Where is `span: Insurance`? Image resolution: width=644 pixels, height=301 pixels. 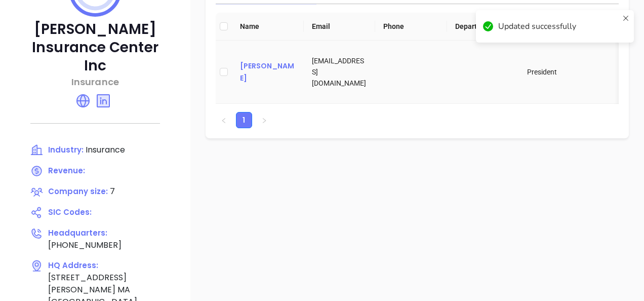
span: Insurance is located at coordinates (105, 149).